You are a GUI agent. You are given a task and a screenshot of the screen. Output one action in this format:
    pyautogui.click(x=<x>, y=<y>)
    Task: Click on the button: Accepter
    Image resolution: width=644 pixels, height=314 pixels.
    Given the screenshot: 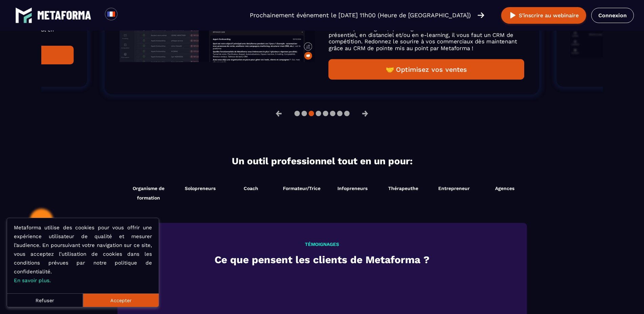 What is the action you would take?
    pyautogui.click(x=121, y=300)
    